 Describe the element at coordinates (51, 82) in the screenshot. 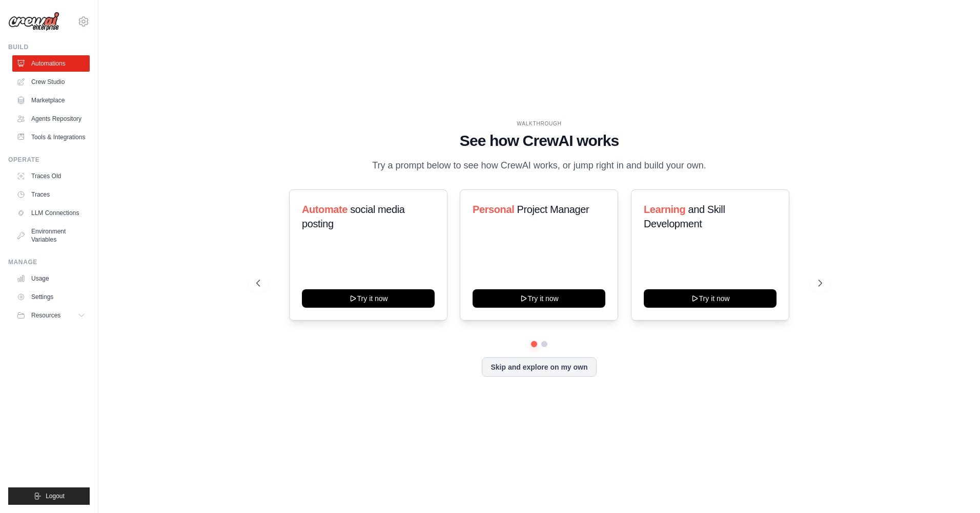

I see `a: Crew Studio` at that location.